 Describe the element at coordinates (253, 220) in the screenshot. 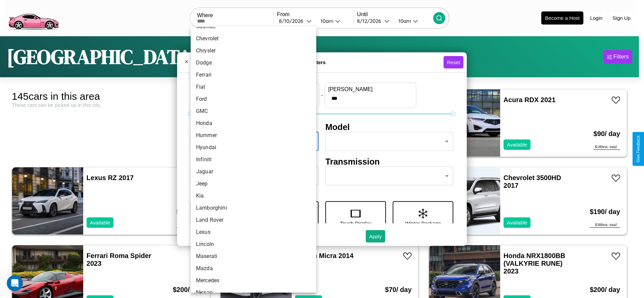

I see `li: Land Rover` at that location.